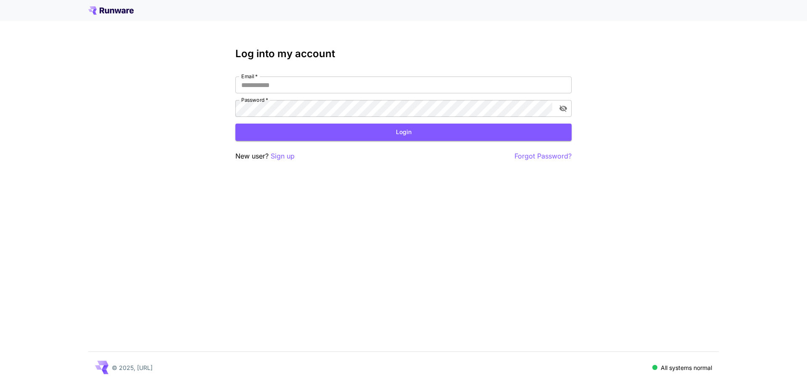 This screenshot has height=383, width=807. Describe the element at coordinates (265, 156) in the screenshot. I see `p: New user?` at that location.